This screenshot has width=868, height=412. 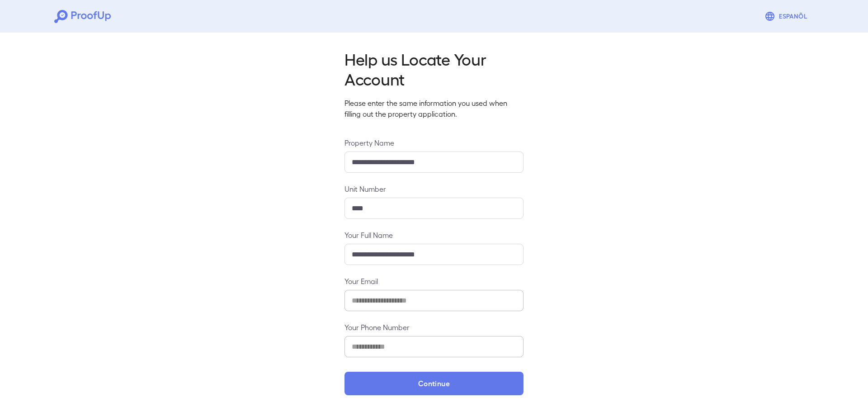 I want to click on label: Your Email, so click(x=434, y=281).